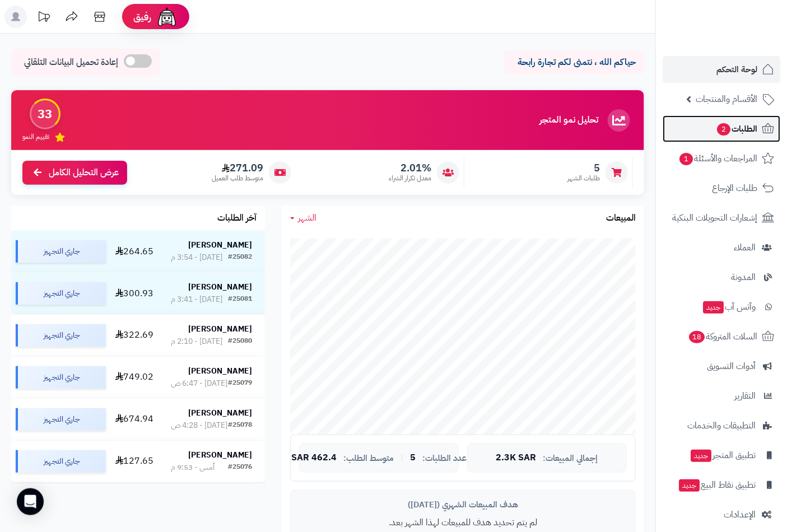 This screenshot has height=532, width=787. Describe the element at coordinates (574, 62) in the screenshot. I see `p: حياكم الله ، نتمنى لكم تجارة رابحة` at that location.